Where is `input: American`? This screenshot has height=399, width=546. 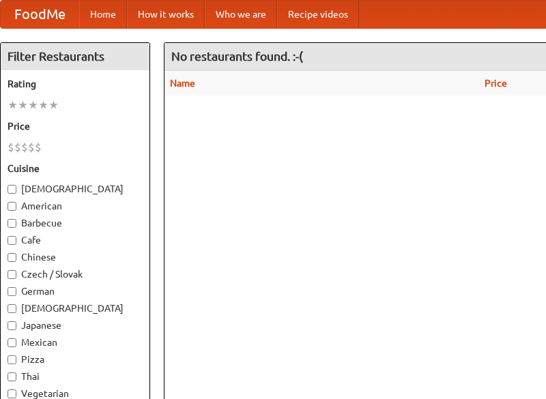
input: American is located at coordinates (12, 206).